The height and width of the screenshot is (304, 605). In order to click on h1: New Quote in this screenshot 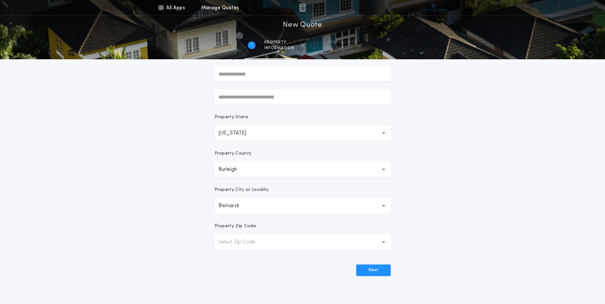, I will do `click(302, 25)`.